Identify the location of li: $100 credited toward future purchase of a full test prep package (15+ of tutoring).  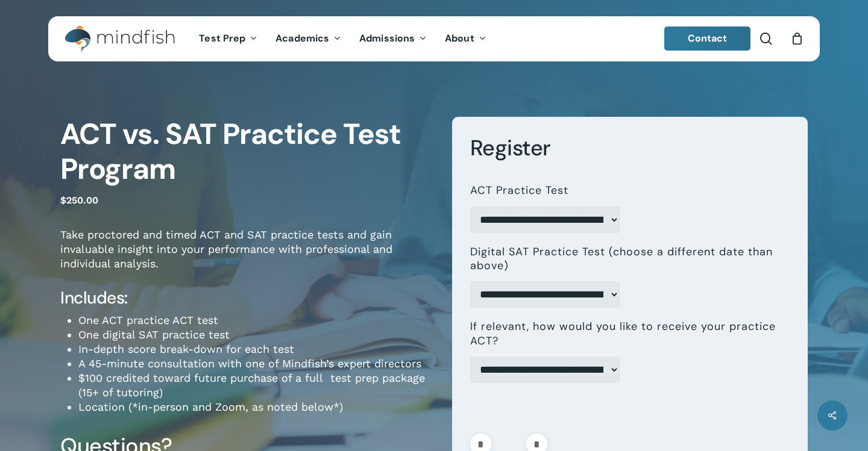
(256, 385).